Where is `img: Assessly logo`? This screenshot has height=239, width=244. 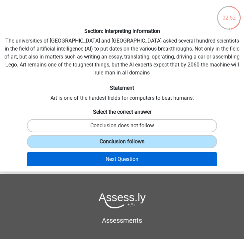 img: Assessly logo is located at coordinates (122, 200).